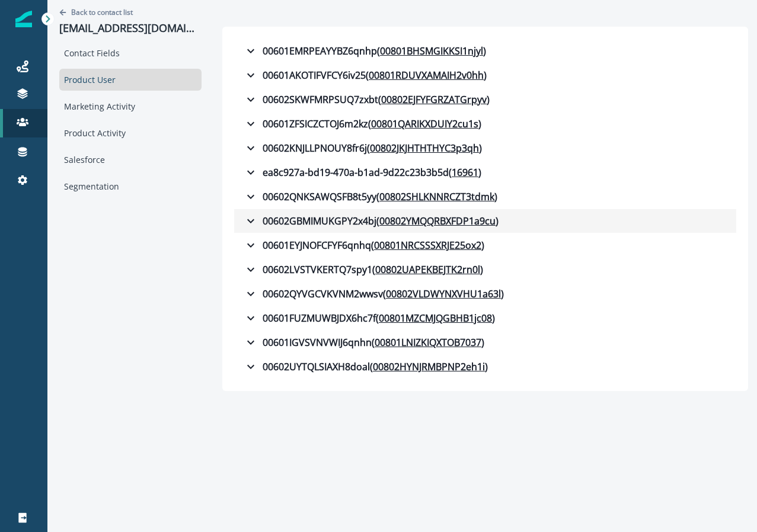  Describe the element at coordinates (485, 124) in the screenshot. I see `button: 00601ZFSICZCTOJ6m2kz(00801QARIKXDUIY2cu1s)` at that location.